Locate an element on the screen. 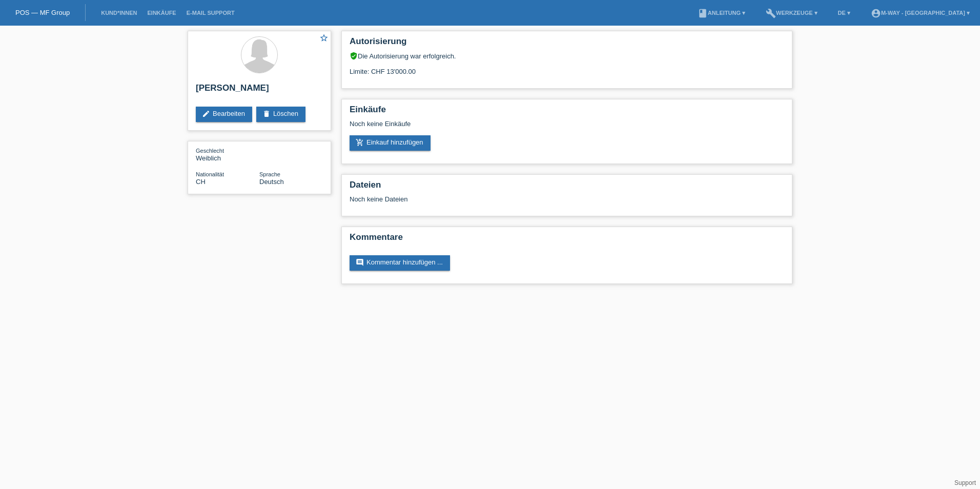  h2: Dateien is located at coordinates (567, 188).